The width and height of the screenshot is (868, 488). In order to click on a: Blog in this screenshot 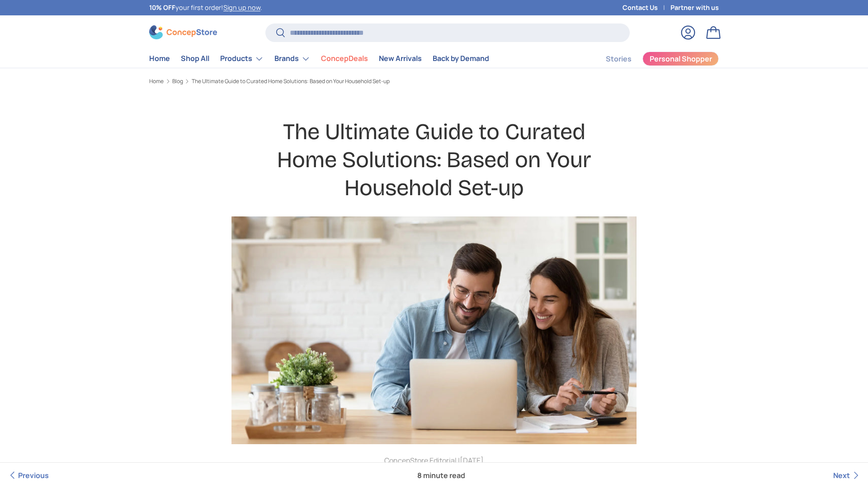, I will do `click(178, 82)`.